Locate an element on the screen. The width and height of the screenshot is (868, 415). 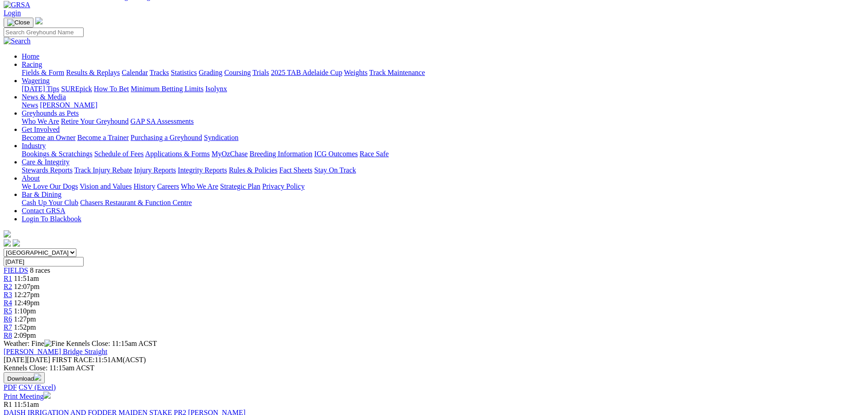
a: Calendar is located at coordinates (134, 72).